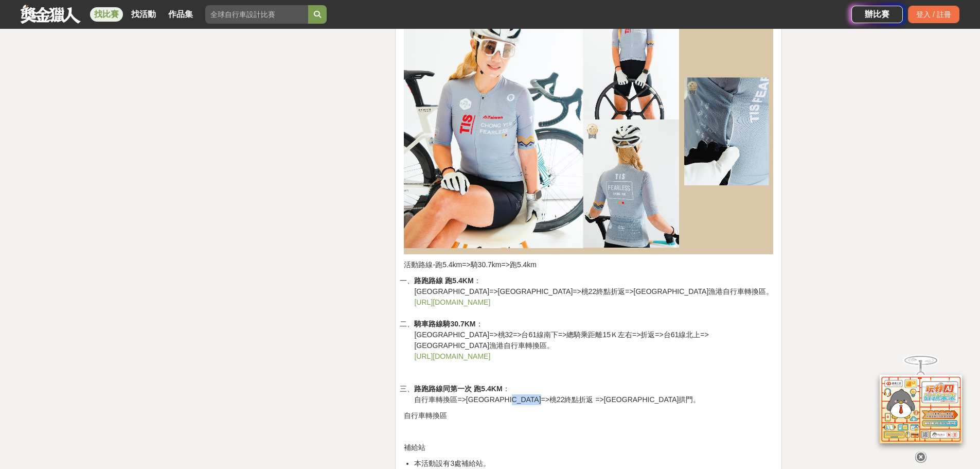 The height and width of the screenshot is (469, 980). What do you see at coordinates (458, 389) in the screenshot?
I see `strong: 路跑路線同第一次 跑5.4KM` at bounding box center [458, 389].